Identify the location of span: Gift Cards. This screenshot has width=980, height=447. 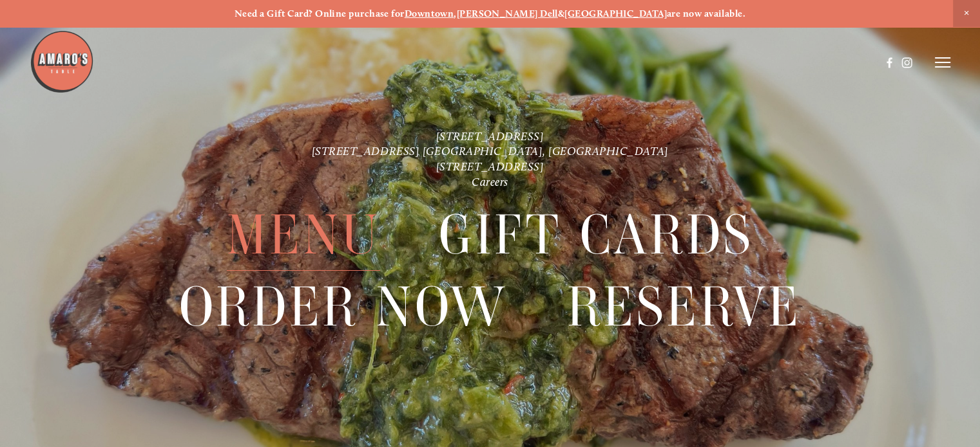
(596, 235).